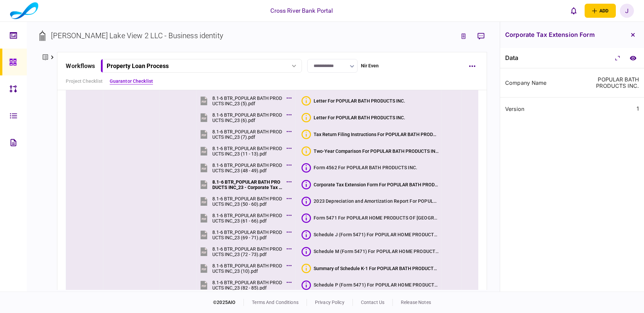  Describe the element at coordinates (376, 285) in the screenshot. I see `div: Schedule P (Form 5471) For POPULAR HOME PRODUCTS OF CHINA` at that location.